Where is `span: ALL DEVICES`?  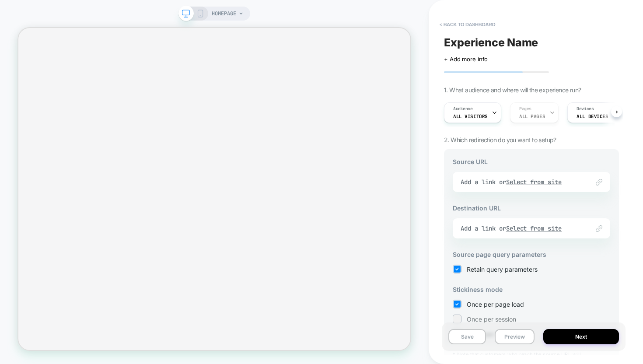
span: ALL DEVICES is located at coordinates (592, 117).